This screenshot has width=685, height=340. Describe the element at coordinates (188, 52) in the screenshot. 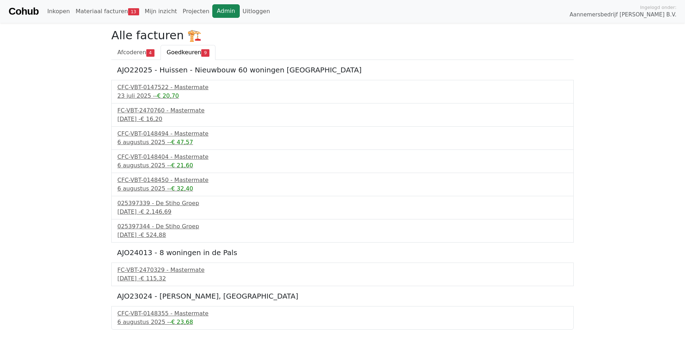

I see `a: Goedkeuren9` at that location.